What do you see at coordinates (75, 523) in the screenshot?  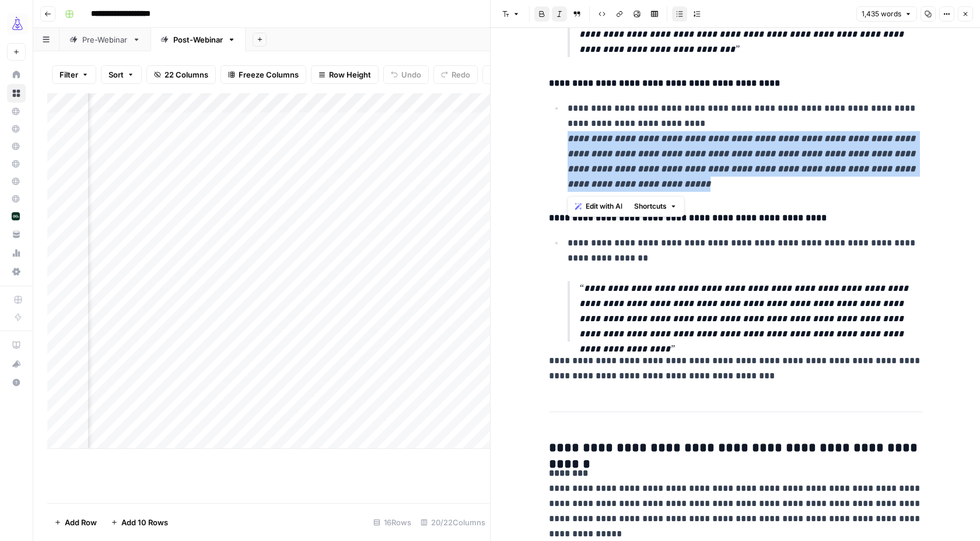 I see `button: Add Row` at bounding box center [75, 523].